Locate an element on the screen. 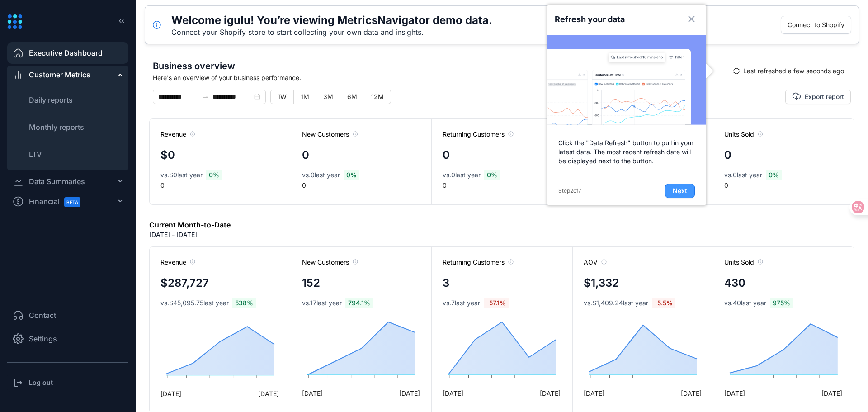 The width and height of the screenshot is (868, 412). span: Connect to Shopify is located at coordinates (816, 25).